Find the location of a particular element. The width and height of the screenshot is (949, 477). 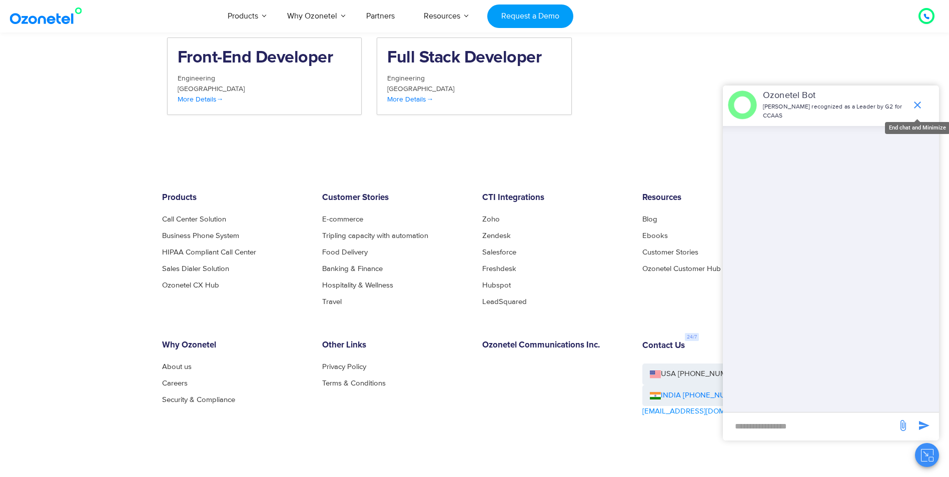

h6: Contact Us is located at coordinates (664, 346).